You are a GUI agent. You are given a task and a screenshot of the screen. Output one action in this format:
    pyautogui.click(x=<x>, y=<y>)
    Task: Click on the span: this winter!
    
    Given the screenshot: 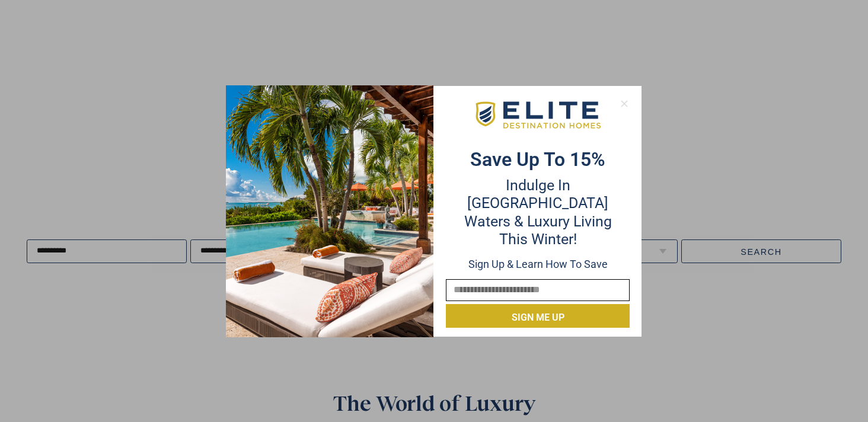 What is the action you would take?
    pyautogui.click(x=538, y=239)
    